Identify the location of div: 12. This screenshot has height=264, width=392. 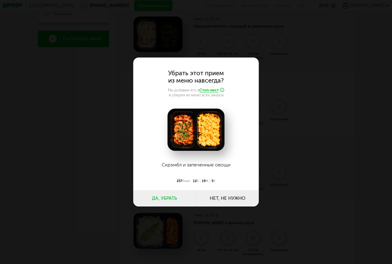
(196, 181).